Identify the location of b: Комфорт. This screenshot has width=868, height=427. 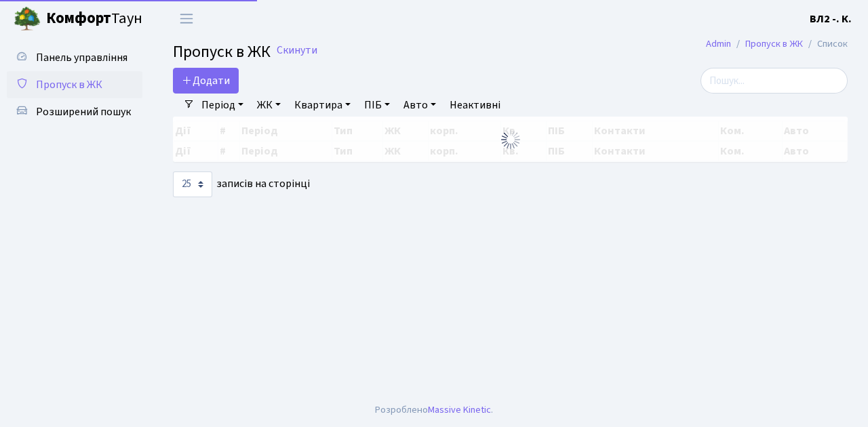
(79, 18).